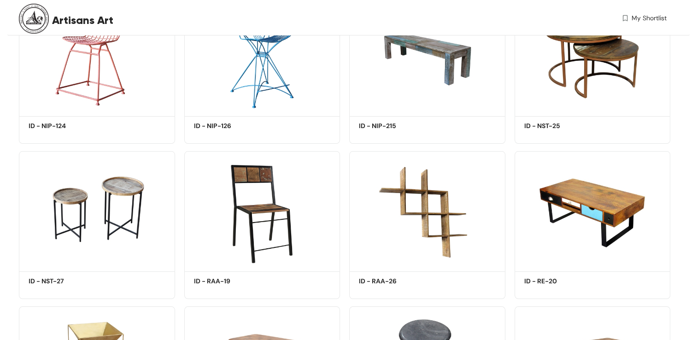 This screenshot has height=340, width=697. Describe the element at coordinates (83, 20) in the screenshot. I see `span: Artisans Art` at that location.